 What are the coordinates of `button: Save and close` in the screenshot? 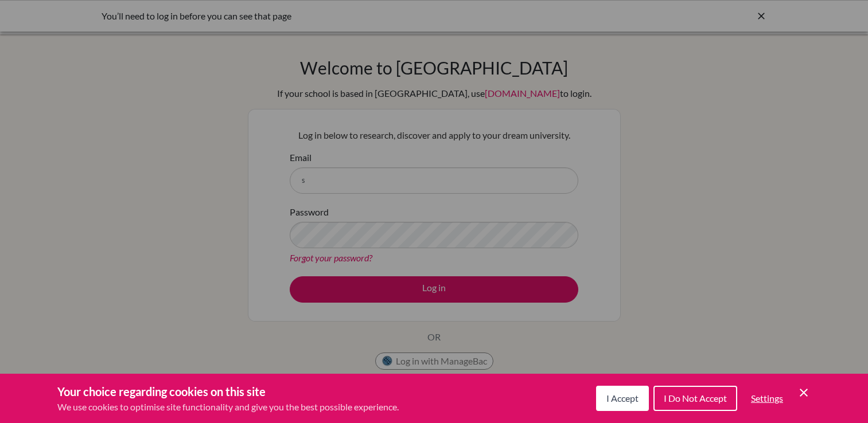 It's located at (804, 393).